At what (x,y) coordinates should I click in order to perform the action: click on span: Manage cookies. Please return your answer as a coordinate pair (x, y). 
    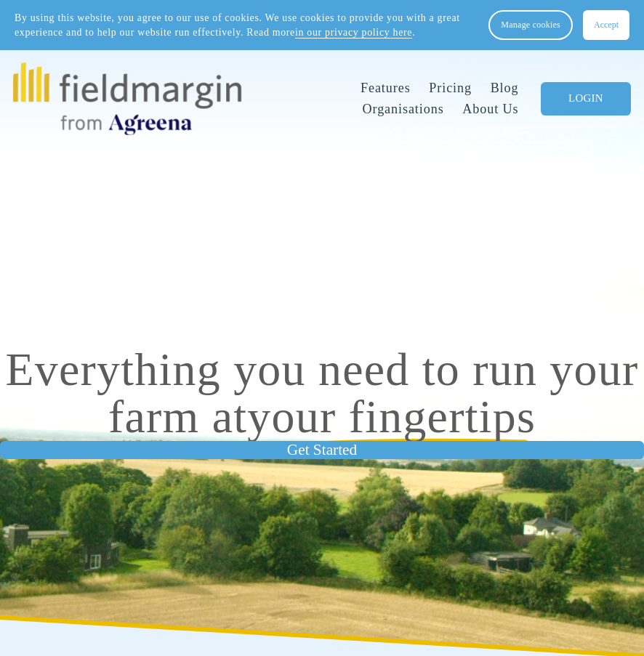
    Looking at the image, I should click on (531, 25).